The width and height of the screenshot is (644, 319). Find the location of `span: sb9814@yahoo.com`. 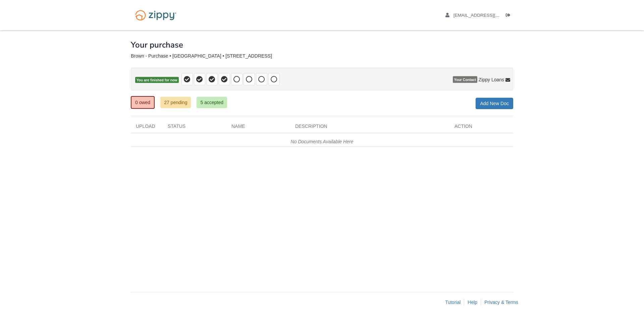

span: sb9814@yahoo.com is located at coordinates (492, 15).